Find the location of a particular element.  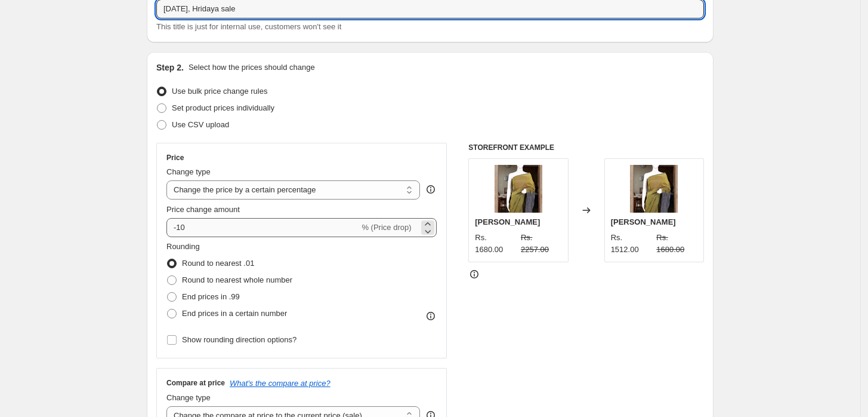

strike: Rs. 2257.00 is located at coordinates (541, 244).